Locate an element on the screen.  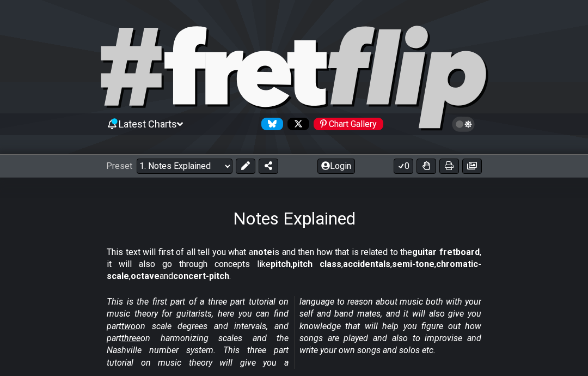
span: Preset is located at coordinates (119, 165).